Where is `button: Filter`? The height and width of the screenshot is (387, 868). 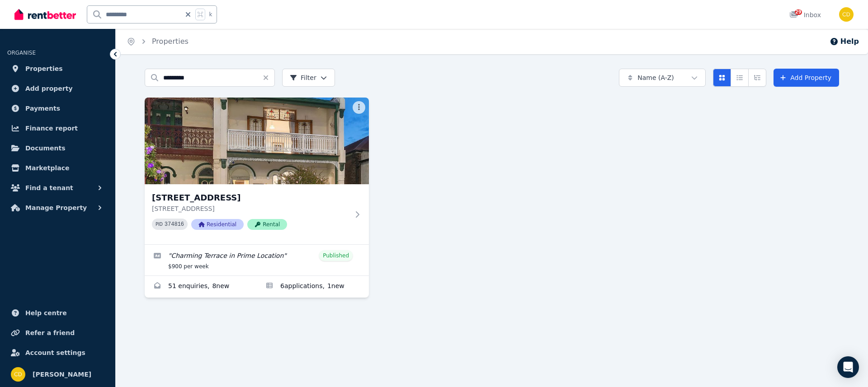
button: Filter is located at coordinates (308, 78).